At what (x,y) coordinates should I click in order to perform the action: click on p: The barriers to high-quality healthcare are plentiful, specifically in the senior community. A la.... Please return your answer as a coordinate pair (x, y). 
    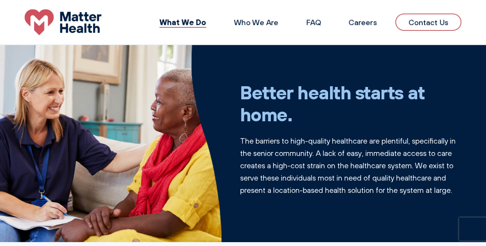
    Looking at the image, I should click on (351, 165).